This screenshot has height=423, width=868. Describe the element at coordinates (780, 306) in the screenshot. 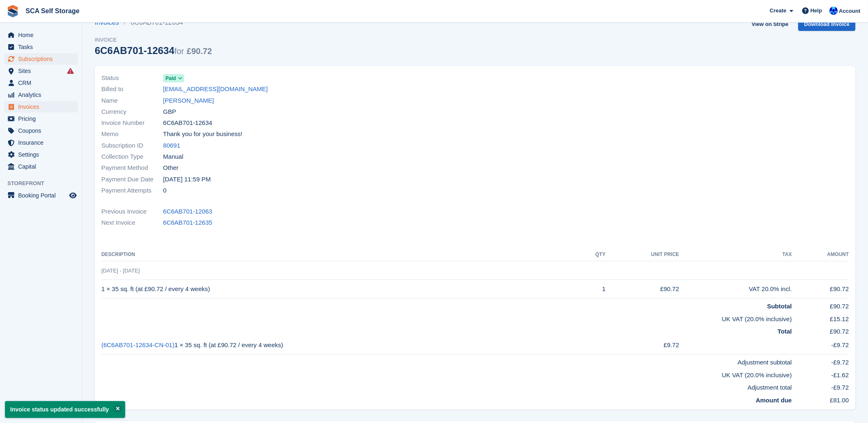

I see `strong: Subtotal` at that location.